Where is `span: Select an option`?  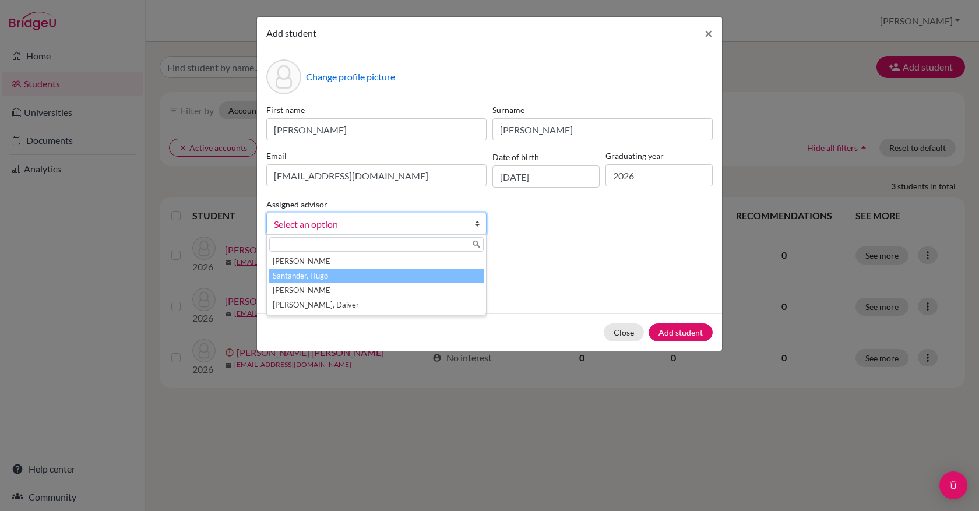 span: Select an option is located at coordinates (369, 224).